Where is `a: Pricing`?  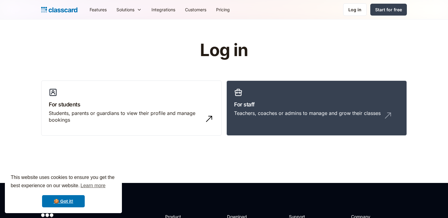 a: Pricing is located at coordinates (223, 9).